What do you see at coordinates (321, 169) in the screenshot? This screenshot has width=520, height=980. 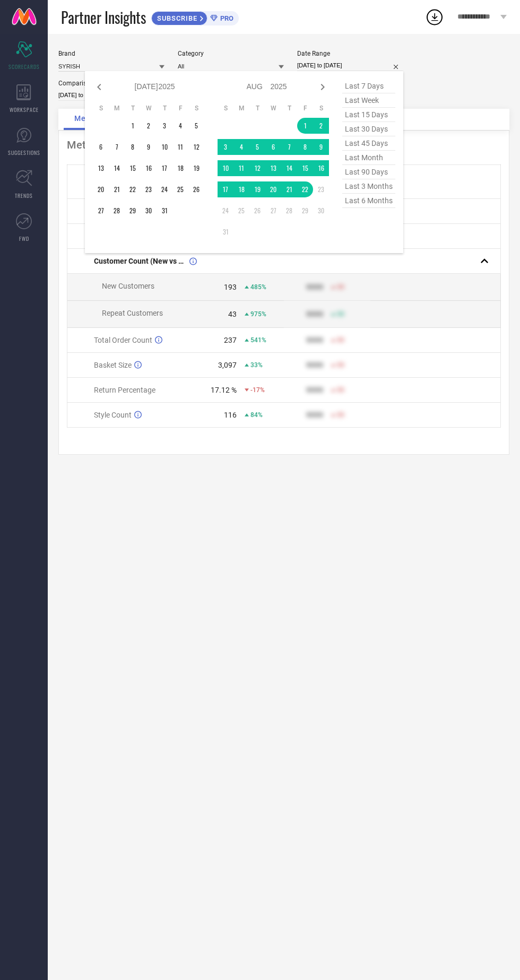 I see `td: Sat Aug 16 2025` at bounding box center [321, 169].